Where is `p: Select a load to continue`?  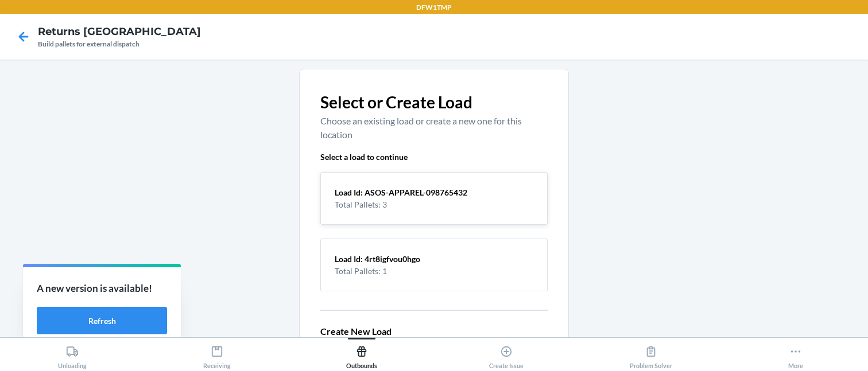 p: Select a load to continue is located at coordinates (434, 157).